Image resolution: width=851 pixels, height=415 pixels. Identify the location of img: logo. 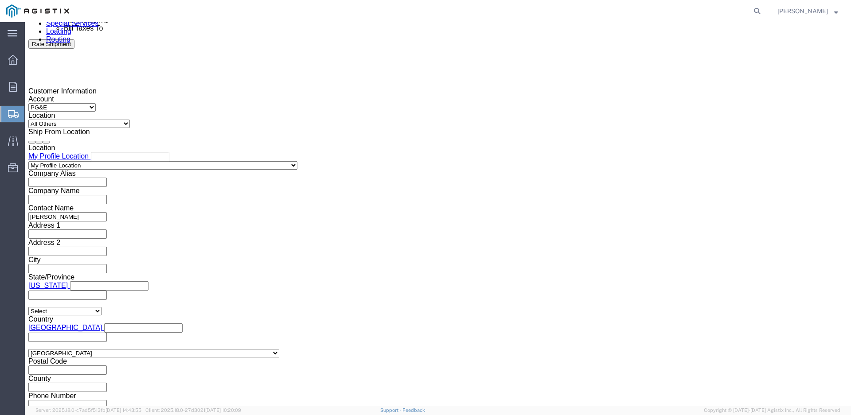
(38, 11).